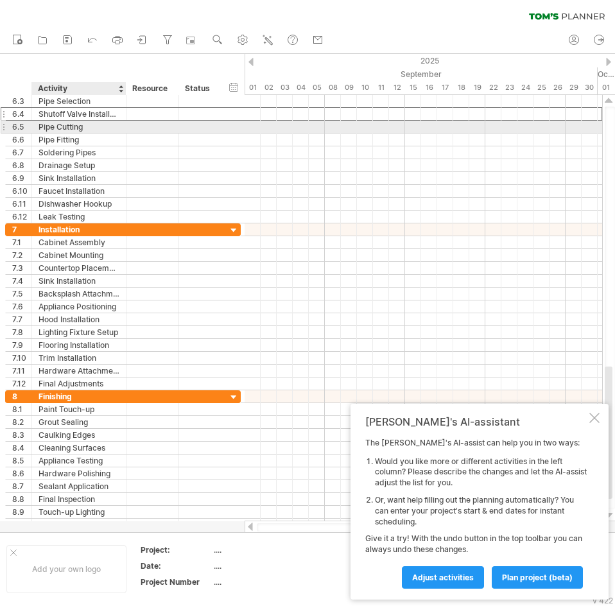 This screenshot has height=606, width=615. What do you see at coordinates (268, 87) in the screenshot?
I see `div: Tuesday, 2 September 2025` at bounding box center [268, 87].